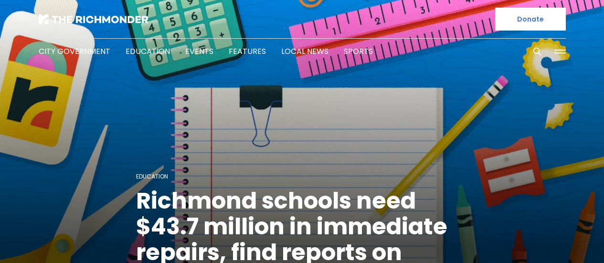 This screenshot has width=604, height=263. I want to click on a: Sports, so click(358, 51).